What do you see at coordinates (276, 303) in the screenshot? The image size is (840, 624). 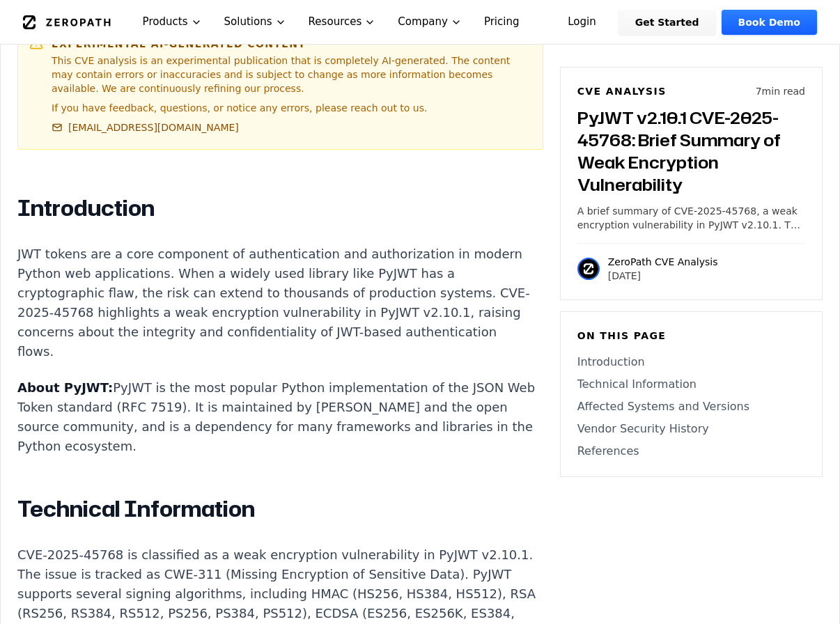 I see `p: JWT tokens are a core component of authentication and authorization in modern Python web applicat...` at bounding box center [276, 303].